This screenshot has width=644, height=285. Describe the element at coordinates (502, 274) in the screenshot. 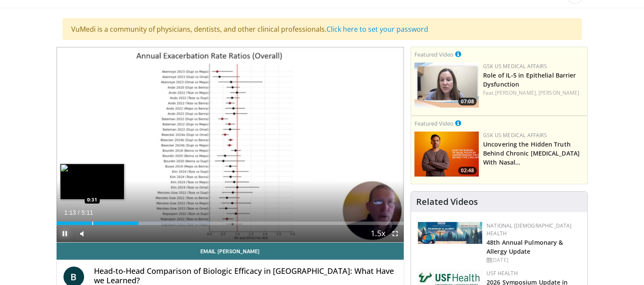

I see `a: USF Health` at that location.